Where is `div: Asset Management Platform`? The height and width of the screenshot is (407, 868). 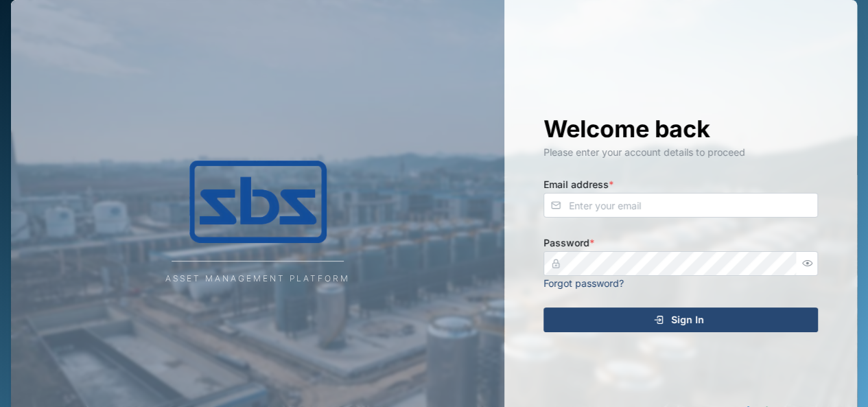 div: Asset Management Platform is located at coordinates (257, 278).